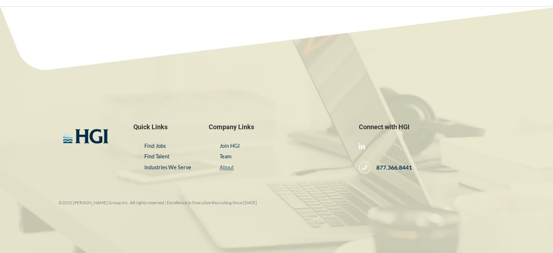 The image size is (553, 253). What do you see at coordinates (225, 156) in the screenshot?
I see `a: Team` at bounding box center [225, 156].